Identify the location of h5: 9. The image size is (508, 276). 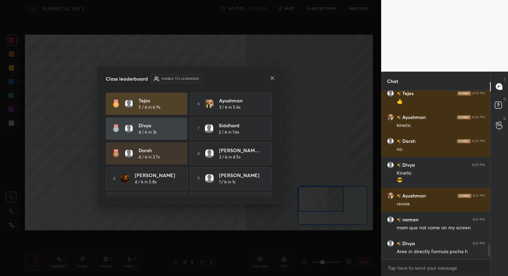
(198, 178).